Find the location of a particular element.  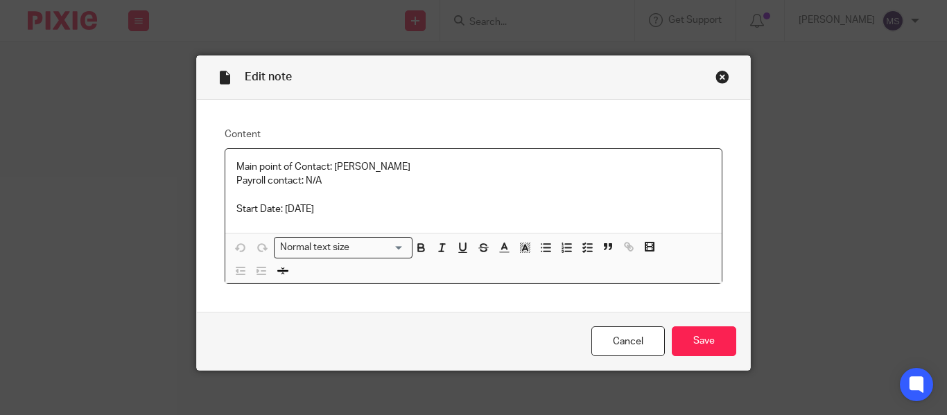

input: Search for option is located at coordinates (379, 248).